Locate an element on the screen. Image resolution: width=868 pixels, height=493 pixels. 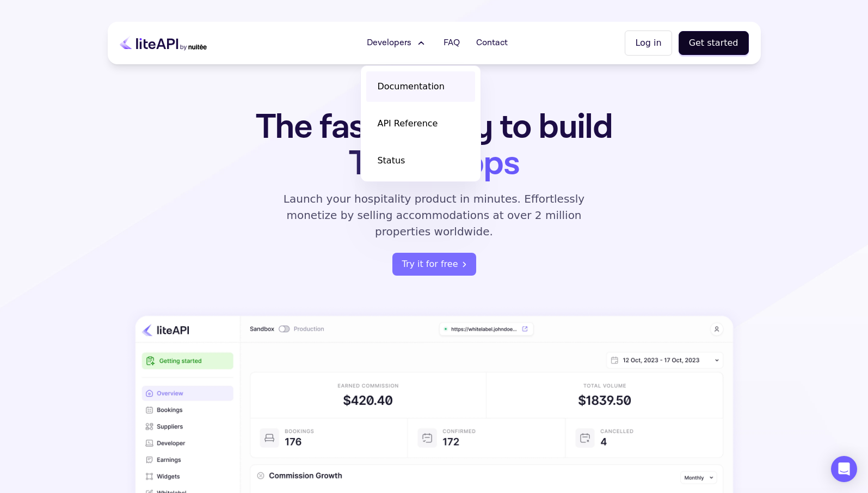
button: Try it for free is located at coordinates (435, 264).